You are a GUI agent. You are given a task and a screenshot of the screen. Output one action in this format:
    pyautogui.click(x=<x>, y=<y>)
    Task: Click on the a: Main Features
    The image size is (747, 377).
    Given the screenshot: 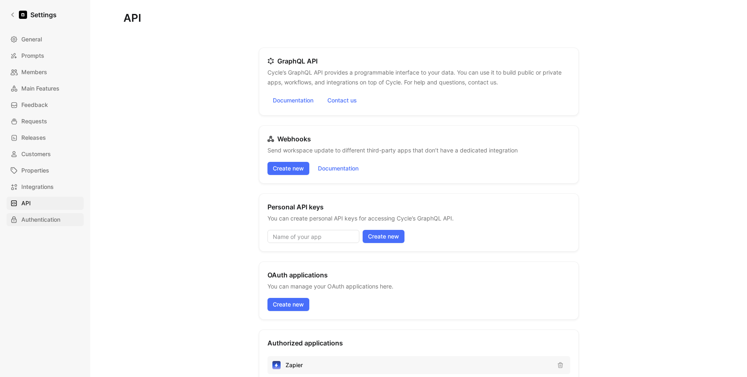 What is the action you would take?
    pyautogui.click(x=45, y=89)
    